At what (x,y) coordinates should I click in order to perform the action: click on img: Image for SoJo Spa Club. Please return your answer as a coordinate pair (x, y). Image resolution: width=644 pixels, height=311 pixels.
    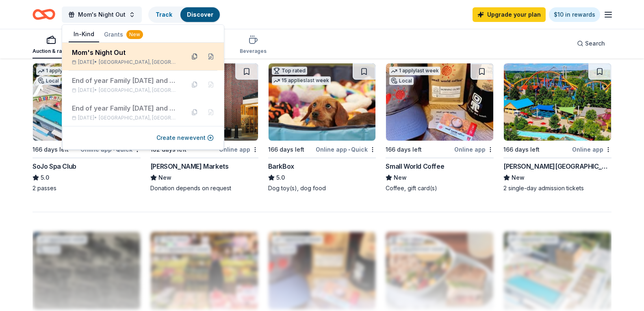
    Looking at the image, I should click on (87, 102).